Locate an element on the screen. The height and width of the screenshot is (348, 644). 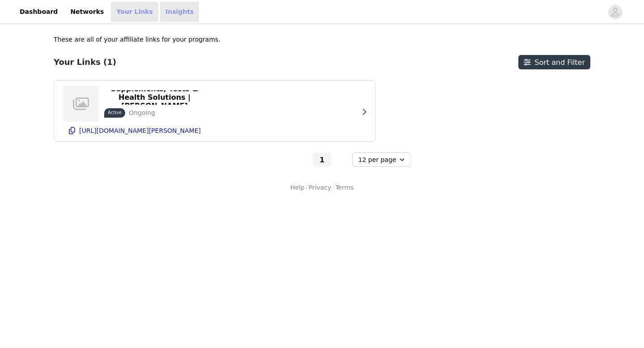
button: Go To Page 1 is located at coordinates (322, 159).